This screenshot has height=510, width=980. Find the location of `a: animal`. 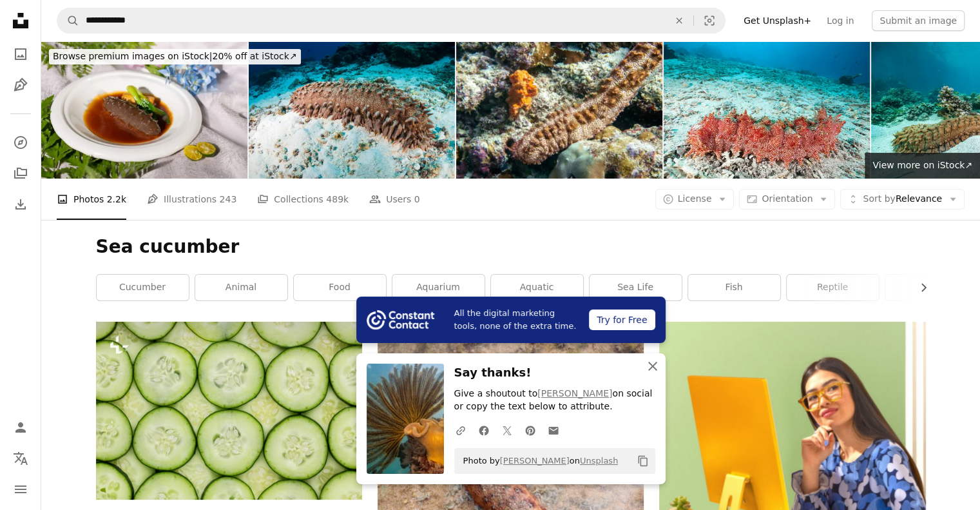

a: animal is located at coordinates (241, 288).